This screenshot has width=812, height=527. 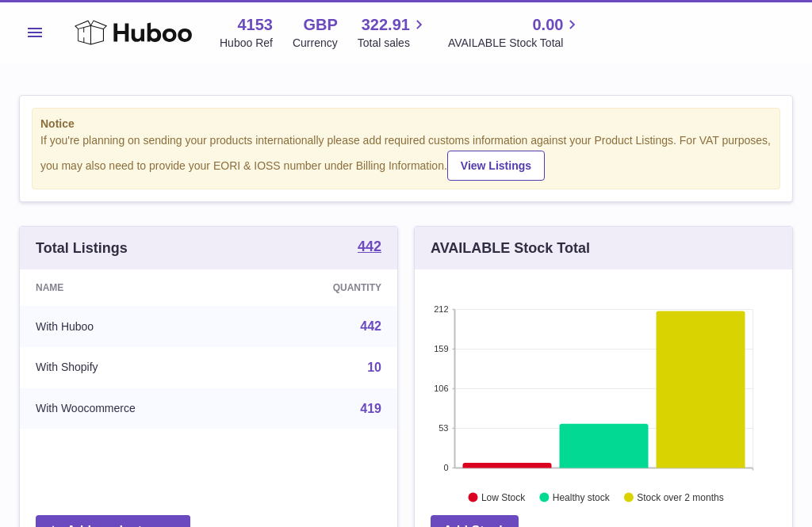 I want to click on strong: GBP, so click(x=319, y=25).